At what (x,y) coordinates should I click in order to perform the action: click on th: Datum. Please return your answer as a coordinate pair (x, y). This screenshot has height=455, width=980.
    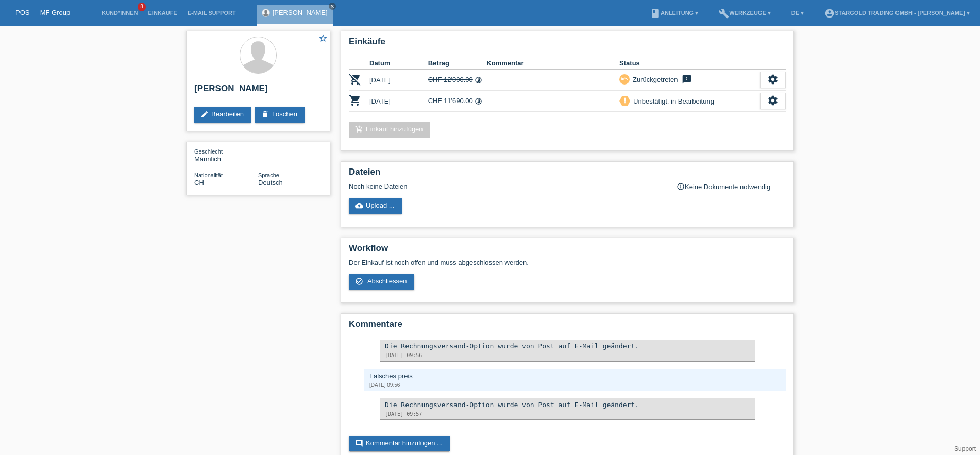
    Looking at the image, I should click on (399, 63).